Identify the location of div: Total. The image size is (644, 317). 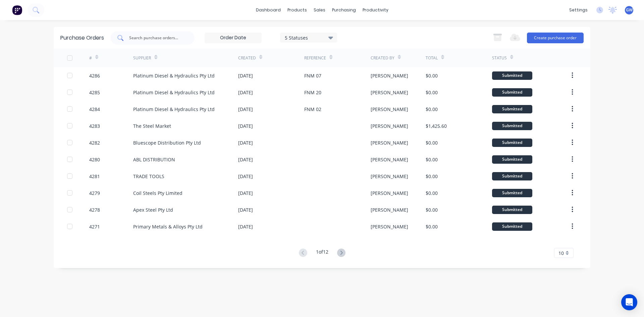
(432, 58).